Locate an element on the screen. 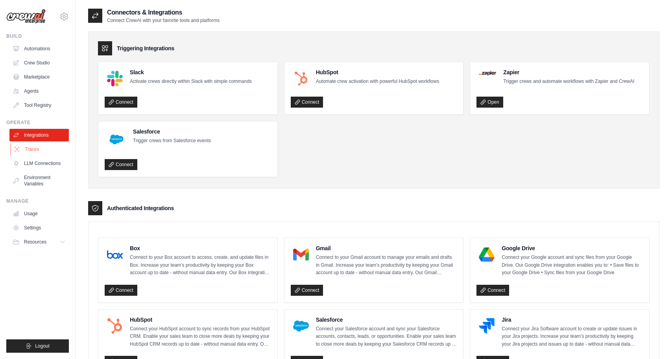 The width and height of the screenshot is (672, 359). div: Build is located at coordinates (37, 36).